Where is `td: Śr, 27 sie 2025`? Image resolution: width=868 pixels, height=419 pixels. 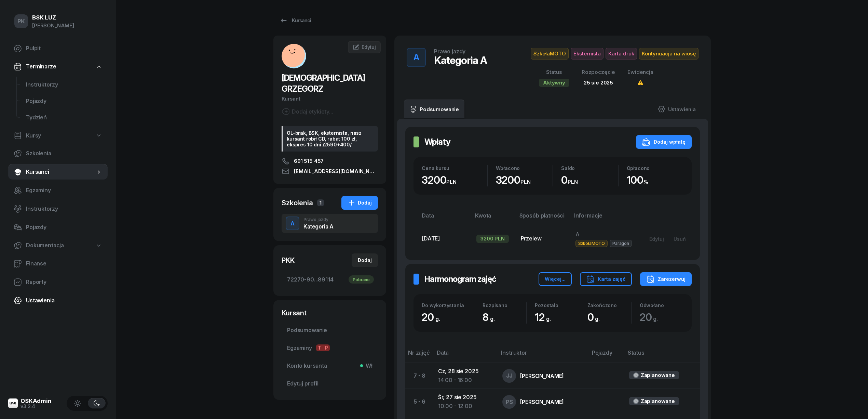 td: Śr, 27 sie 2025 is located at coordinates (465, 402).